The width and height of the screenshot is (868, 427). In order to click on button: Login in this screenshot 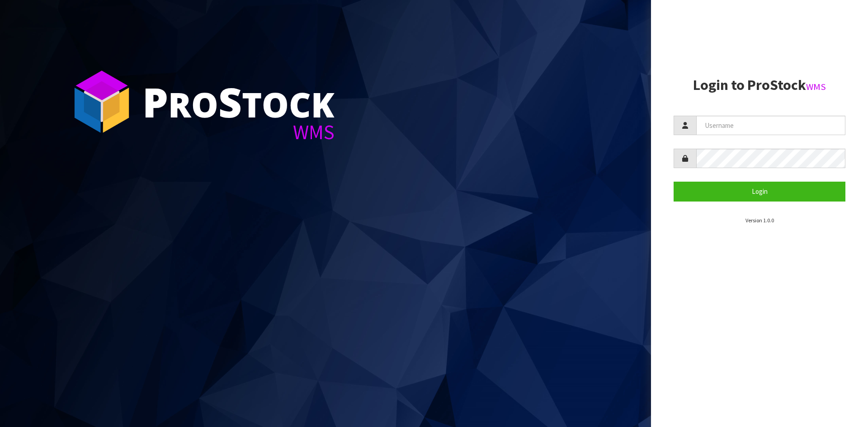, I will do `click(759, 191)`.